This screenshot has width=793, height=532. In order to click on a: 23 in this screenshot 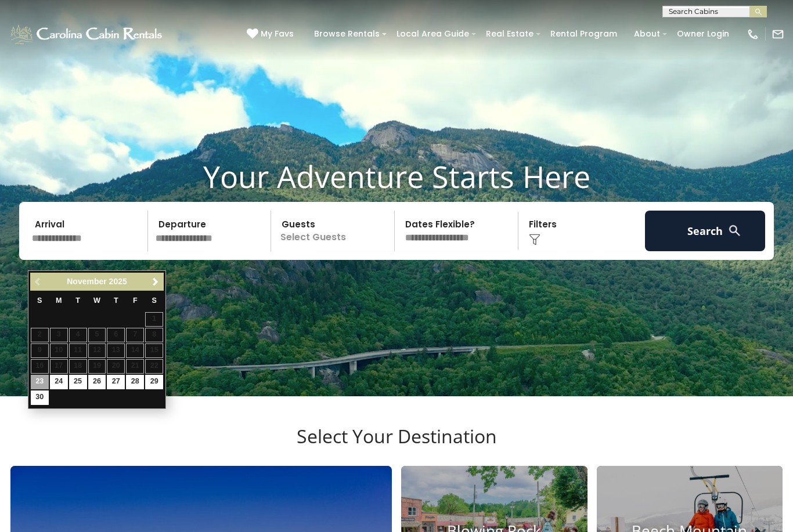, I will do `click(39, 382)`.